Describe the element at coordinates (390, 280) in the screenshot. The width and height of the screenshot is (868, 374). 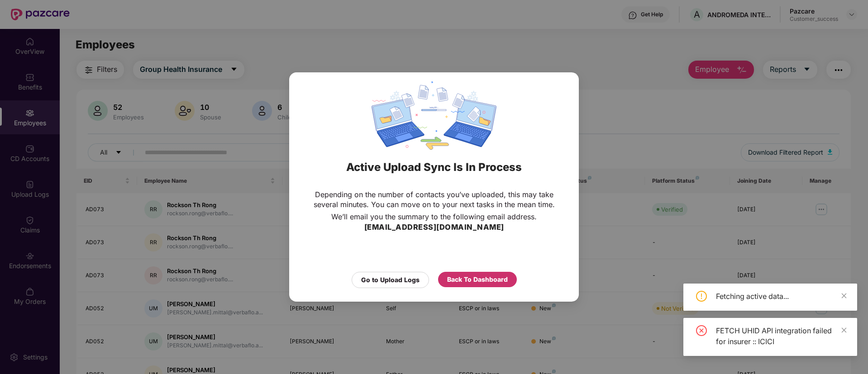
I see `div: Go to Upload Logs` at that location.